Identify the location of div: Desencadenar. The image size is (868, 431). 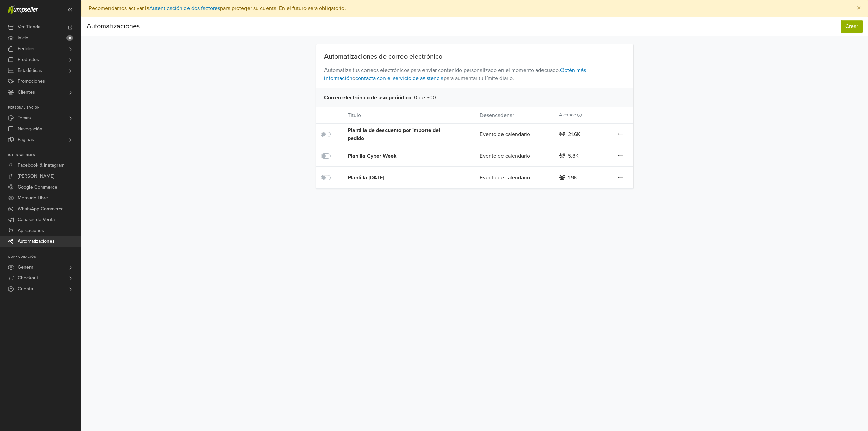
(514, 115).